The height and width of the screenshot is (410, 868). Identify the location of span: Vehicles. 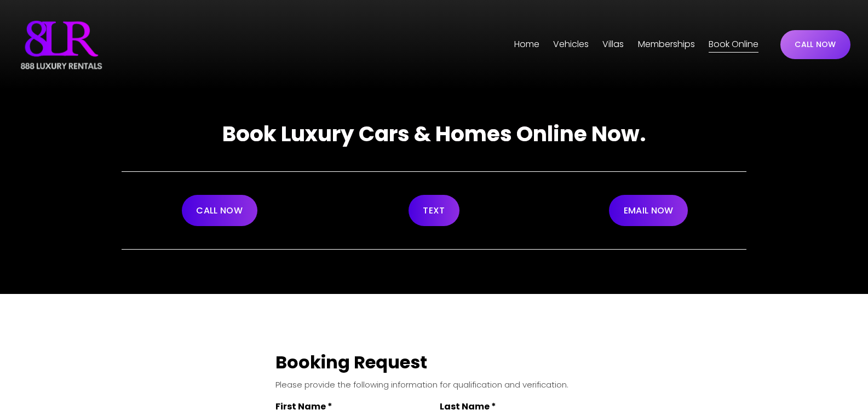
(571, 44).